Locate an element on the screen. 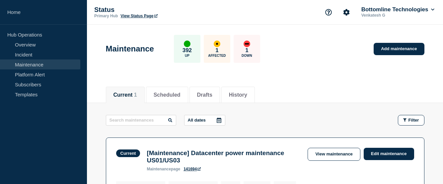  div: down is located at coordinates (247, 44).